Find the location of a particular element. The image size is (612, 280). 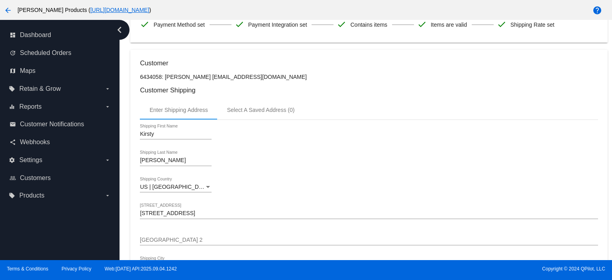

span: Maps is located at coordinates (27, 71).